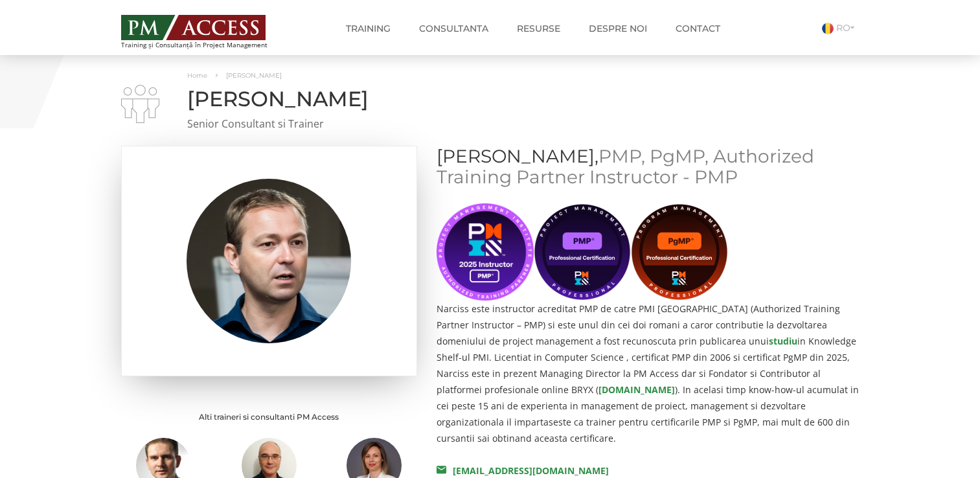 The height and width of the screenshot is (478, 980). What do you see at coordinates (626, 167) in the screenshot?
I see `span: PMP, PgMP, Authorized Training Partner Instructor - PMP` at bounding box center [626, 167].